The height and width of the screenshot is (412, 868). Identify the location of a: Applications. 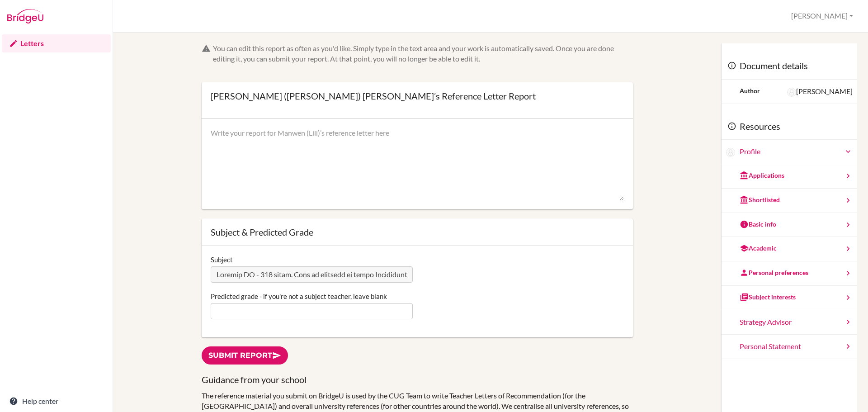
(789, 176).